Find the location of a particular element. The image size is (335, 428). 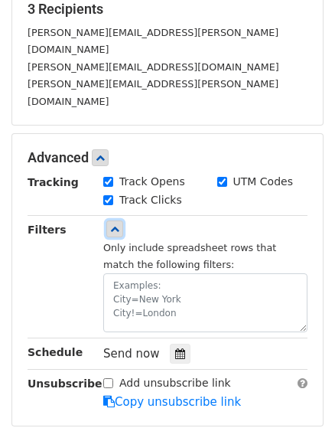

strong: Tracking is located at coordinates (53, 182).